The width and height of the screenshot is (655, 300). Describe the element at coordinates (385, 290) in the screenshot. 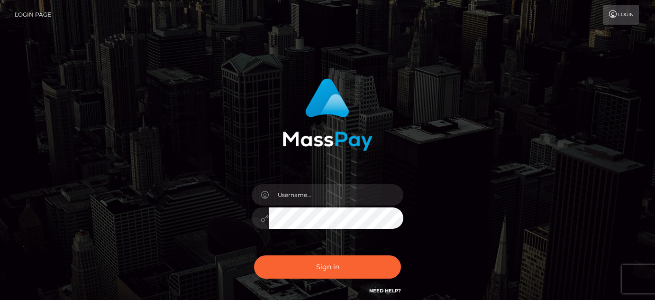

I see `a: Need Help?` at that location.